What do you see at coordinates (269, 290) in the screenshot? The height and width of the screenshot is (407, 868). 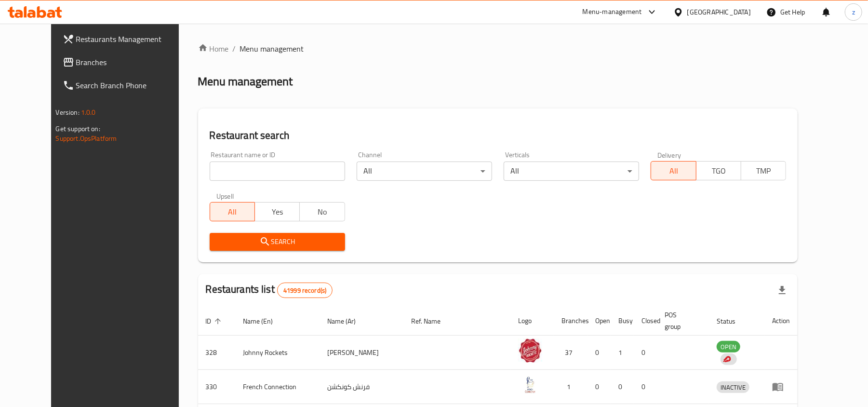 I see `h2: Restaurants list` at bounding box center [269, 290].